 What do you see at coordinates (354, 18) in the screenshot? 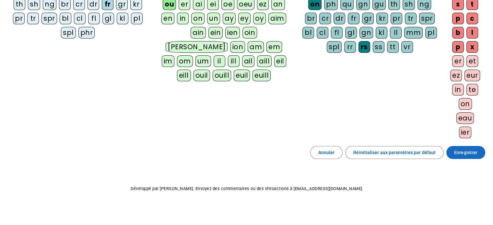
I see `div: fr` at bounding box center [354, 18].